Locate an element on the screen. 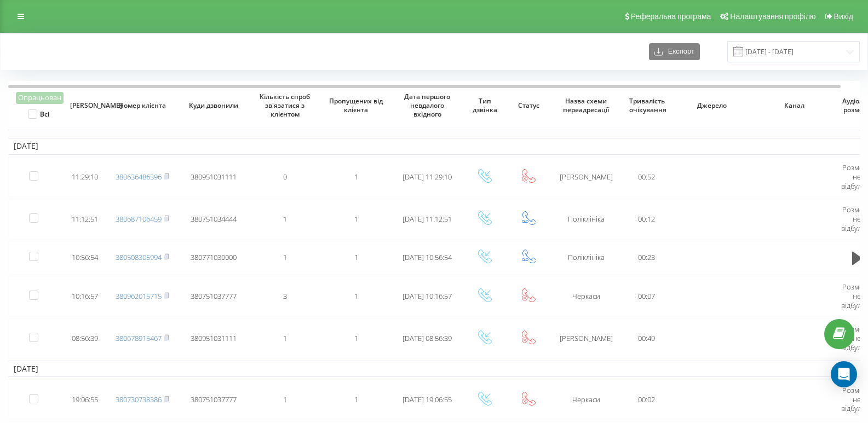 Image resolution: width=868 pixels, height=423 pixels. td: 00:07 is located at coordinates (646, 296).